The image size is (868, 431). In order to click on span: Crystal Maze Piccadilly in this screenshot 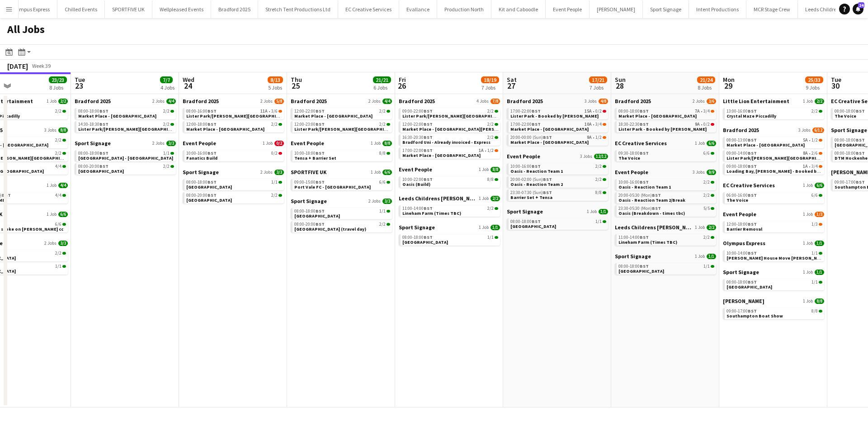, I will do `click(752, 116)`.